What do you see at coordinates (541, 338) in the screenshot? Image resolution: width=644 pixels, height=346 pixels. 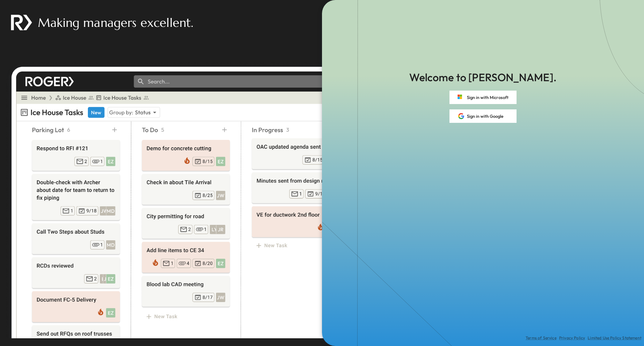 I see `a: Terms of Service` at bounding box center [541, 338].